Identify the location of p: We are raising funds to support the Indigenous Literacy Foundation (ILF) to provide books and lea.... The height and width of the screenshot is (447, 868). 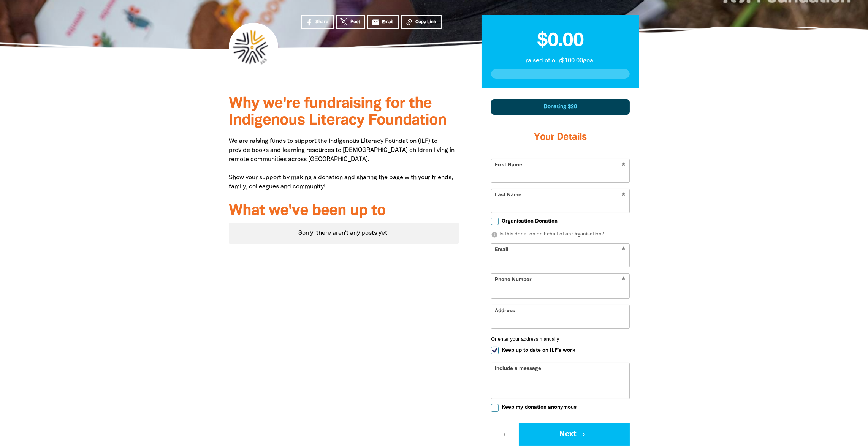
(344, 164).